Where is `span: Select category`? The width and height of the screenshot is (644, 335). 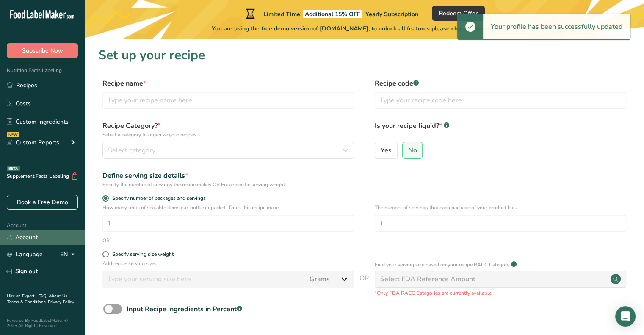 span: Select category is located at coordinates (131, 150).